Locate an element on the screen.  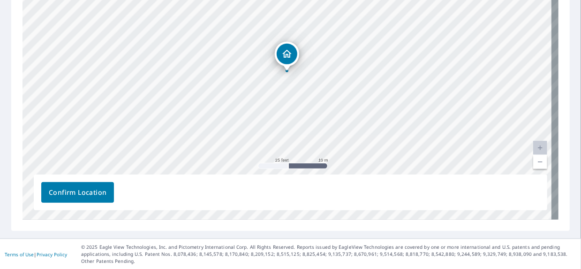
a: Current Level 20, Zoom In Disabled is located at coordinates (540, 148).